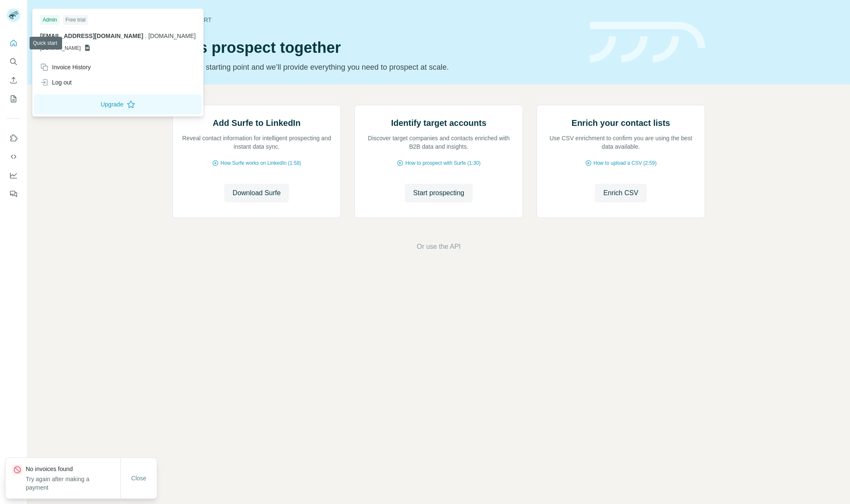 The height and width of the screenshot is (504, 850). Describe the element at coordinates (13, 138) in the screenshot. I see `button: Use Surfe on LinkedIn` at that location.